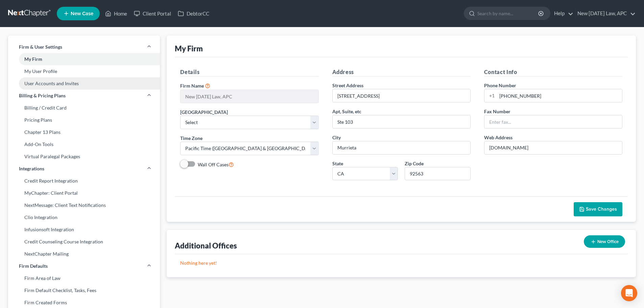 The height and width of the screenshot is (308, 644). Describe the element at coordinates (84, 71) in the screenshot. I see `a: My User Profile` at that location.